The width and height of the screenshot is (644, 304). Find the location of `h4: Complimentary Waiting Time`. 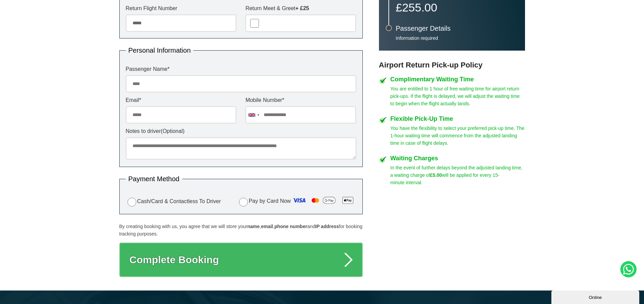

h4: Complimentary Waiting Time is located at coordinates (458, 79).